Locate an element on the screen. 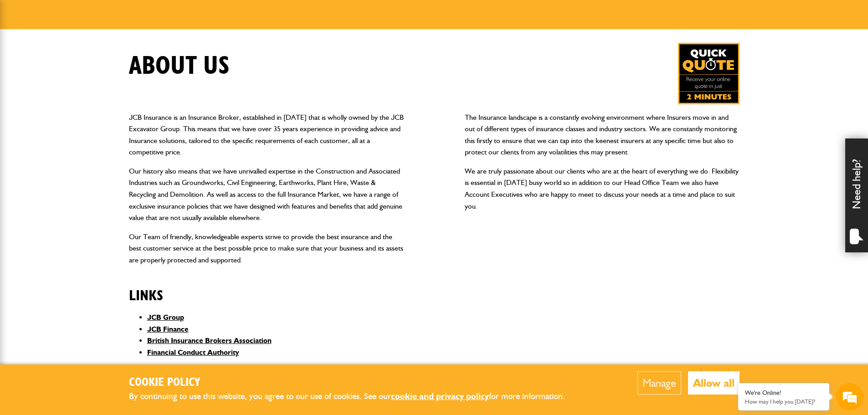 The image size is (868, 415). p: How may I help you today? is located at coordinates (784, 401).